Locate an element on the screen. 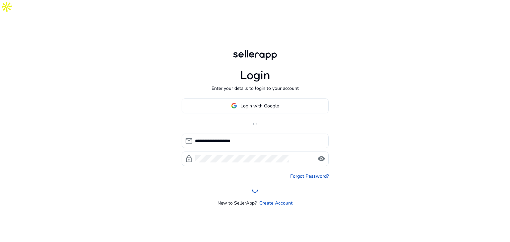 The width and height of the screenshot is (510, 242). p: Enter your details to login to your account is located at coordinates (255, 88).